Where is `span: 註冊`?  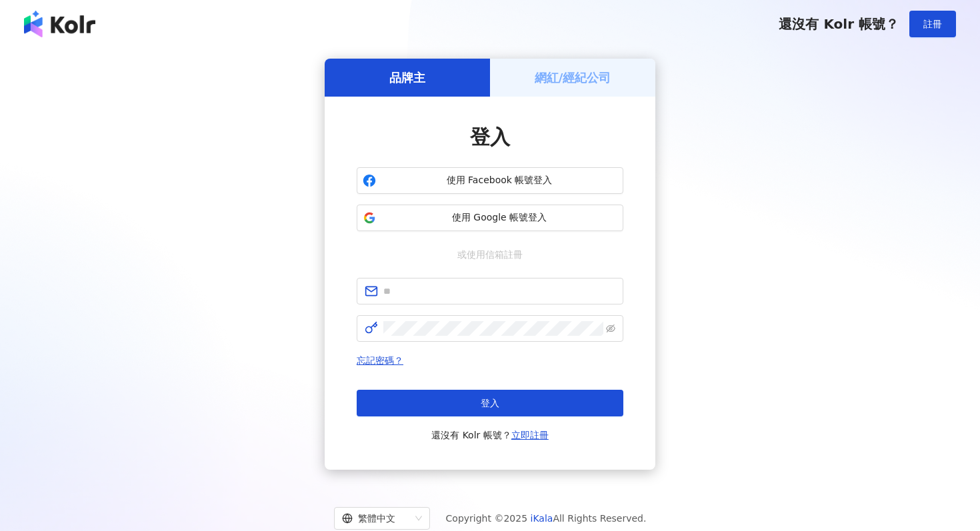
span: 註冊 is located at coordinates (932, 24).